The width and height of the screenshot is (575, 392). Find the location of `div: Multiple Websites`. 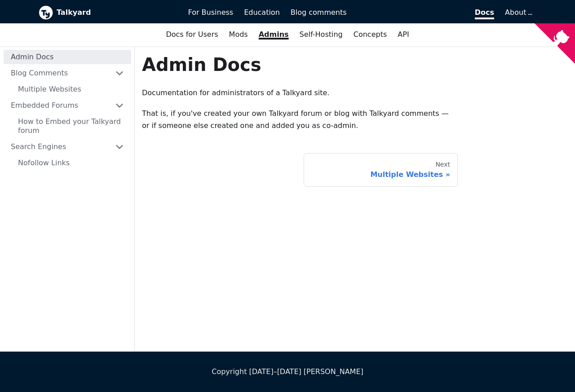

div: Multiple Websites is located at coordinates (381, 175).